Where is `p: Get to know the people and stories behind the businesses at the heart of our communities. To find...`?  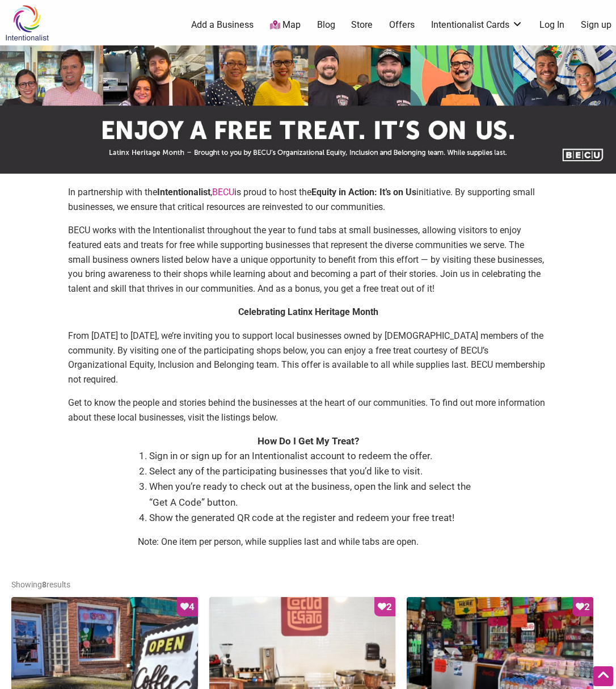
p: Get to know the people and stories behind the businesses at the heart of our communities. To find... is located at coordinates (308, 410).